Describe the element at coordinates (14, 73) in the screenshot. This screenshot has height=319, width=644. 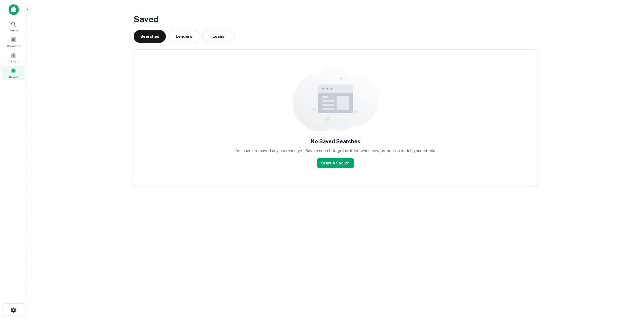
I see `div: Saved` at that location.